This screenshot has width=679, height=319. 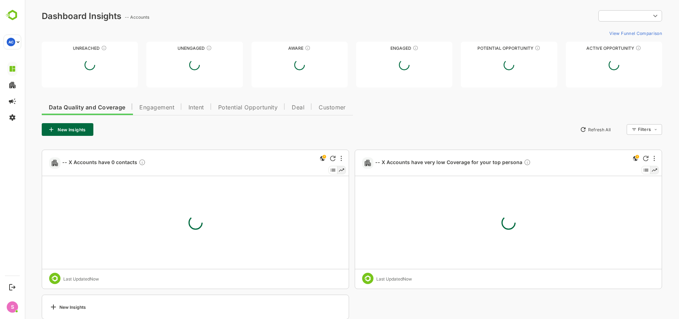 I want to click on div: Dashboard Insights, so click(x=57, y=16).